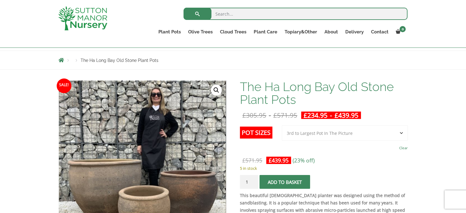 The width and height of the screenshot is (466, 213). I want to click on h1: The Ha Long Bay Old Stone Plant Pots, so click(323, 93).